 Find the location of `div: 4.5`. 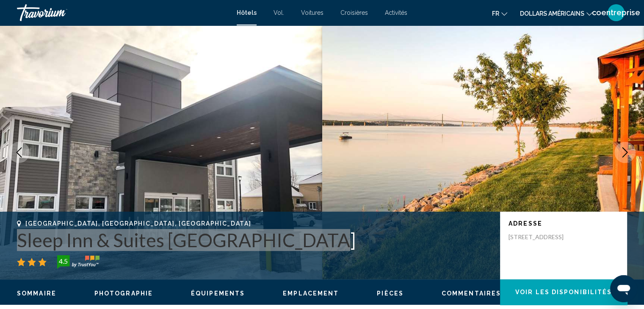

div: 4.5 is located at coordinates (63, 262).